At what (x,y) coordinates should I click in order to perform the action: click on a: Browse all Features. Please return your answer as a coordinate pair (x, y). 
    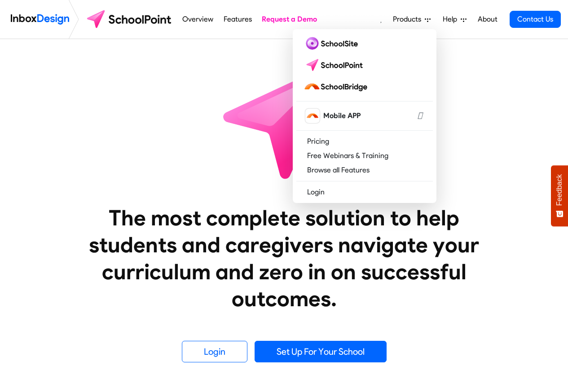
    Looking at the image, I should click on (365, 170).